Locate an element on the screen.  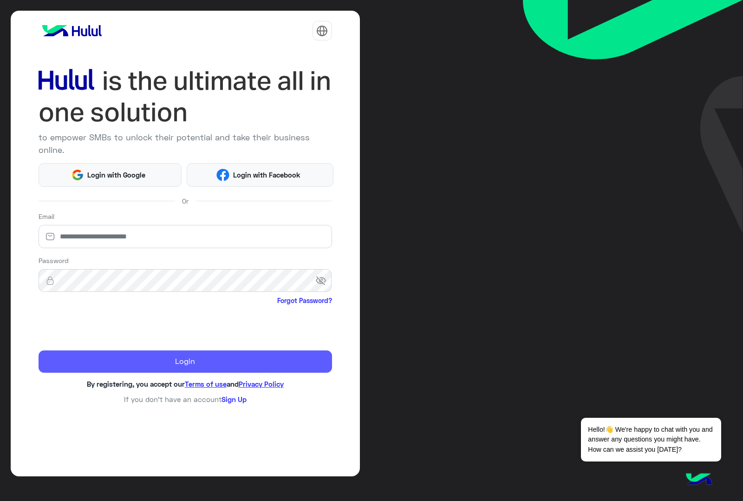
span: visibility_off is located at coordinates (324, 281).